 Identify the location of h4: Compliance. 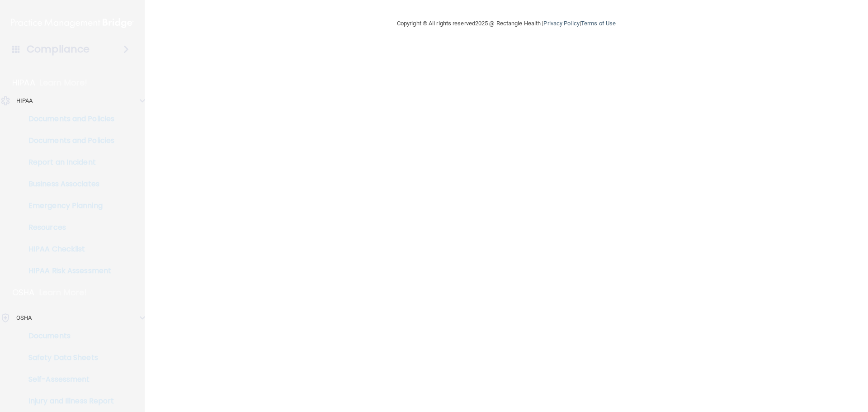
(58, 49).